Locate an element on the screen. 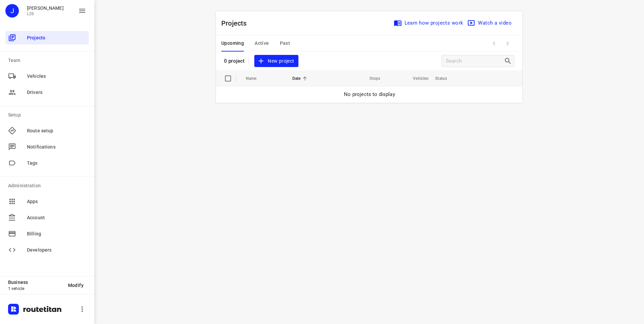  span: Projects is located at coordinates (57, 38).